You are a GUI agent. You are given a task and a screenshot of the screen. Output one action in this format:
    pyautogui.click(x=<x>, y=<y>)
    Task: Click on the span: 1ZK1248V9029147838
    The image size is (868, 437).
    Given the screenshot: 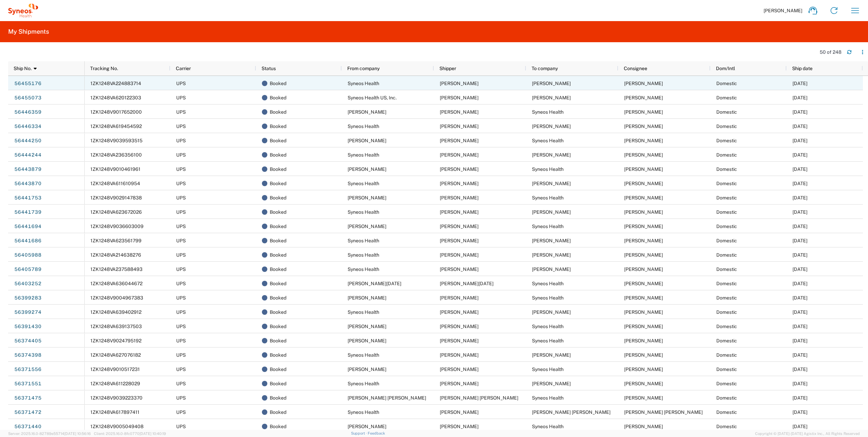 What is the action you would take?
    pyautogui.click(x=116, y=198)
    